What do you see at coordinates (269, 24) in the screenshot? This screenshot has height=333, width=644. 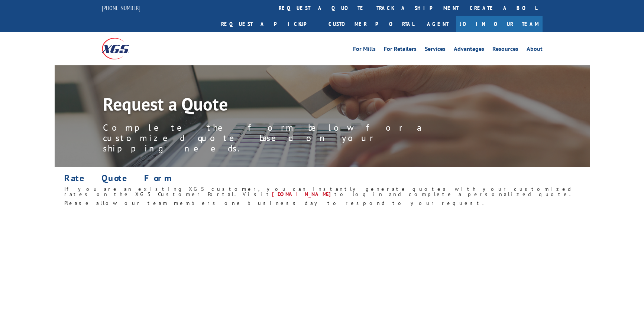 I see `a: Request a pickup` at bounding box center [269, 24].